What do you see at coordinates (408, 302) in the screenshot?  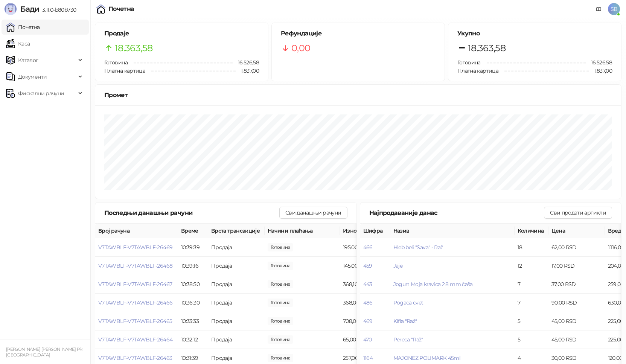 I see `button: Pogaca cvet` at bounding box center [408, 302].